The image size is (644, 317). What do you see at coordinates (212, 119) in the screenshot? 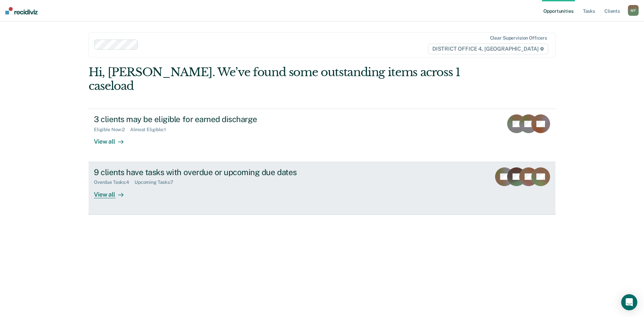
I see `div: 3 clients may be eligible for earned discharge` at bounding box center [212, 119].